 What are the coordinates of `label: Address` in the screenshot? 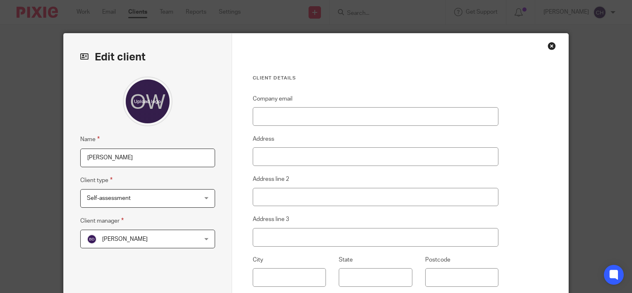 It's located at (263, 139).